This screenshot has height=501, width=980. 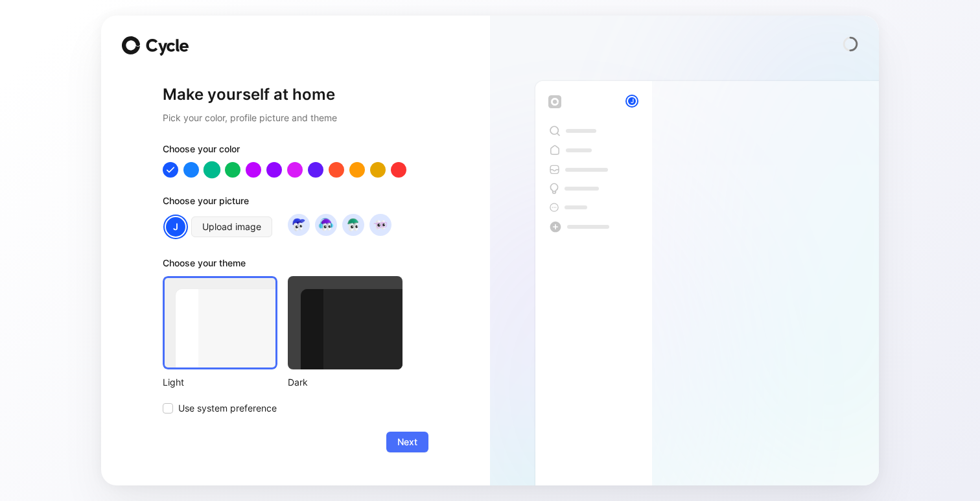 I want to click on div: Choose your color, so click(x=296, y=152).